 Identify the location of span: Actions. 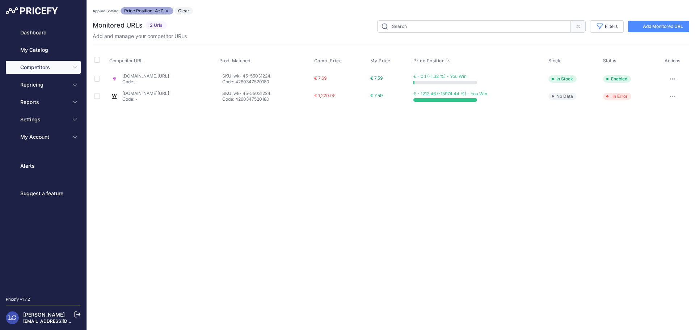
(672, 60).